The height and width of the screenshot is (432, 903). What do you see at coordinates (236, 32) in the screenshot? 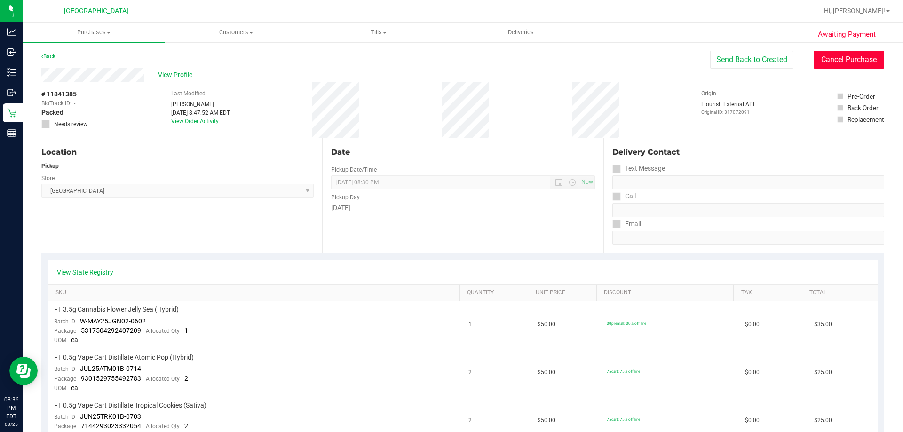
I see `span: Customers` at bounding box center [236, 32].